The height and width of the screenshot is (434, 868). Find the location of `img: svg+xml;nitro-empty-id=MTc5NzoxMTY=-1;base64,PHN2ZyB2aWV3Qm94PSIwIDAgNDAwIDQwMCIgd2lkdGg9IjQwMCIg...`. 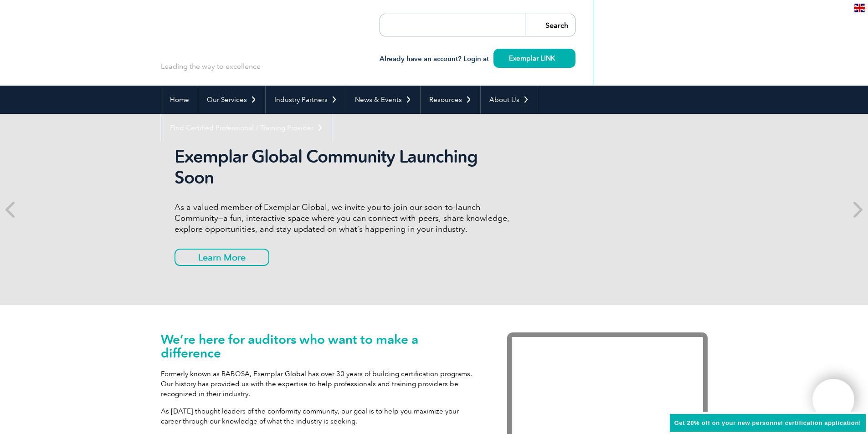

img: svg+xml;nitro-empty-id=MTc5NzoxMTY=-1;base64,PHN2ZyB2aWV3Qm94PSIwIDAgNDAwIDQwMCIgd2lkdGg9IjQwMCIg... is located at coordinates (834, 400).